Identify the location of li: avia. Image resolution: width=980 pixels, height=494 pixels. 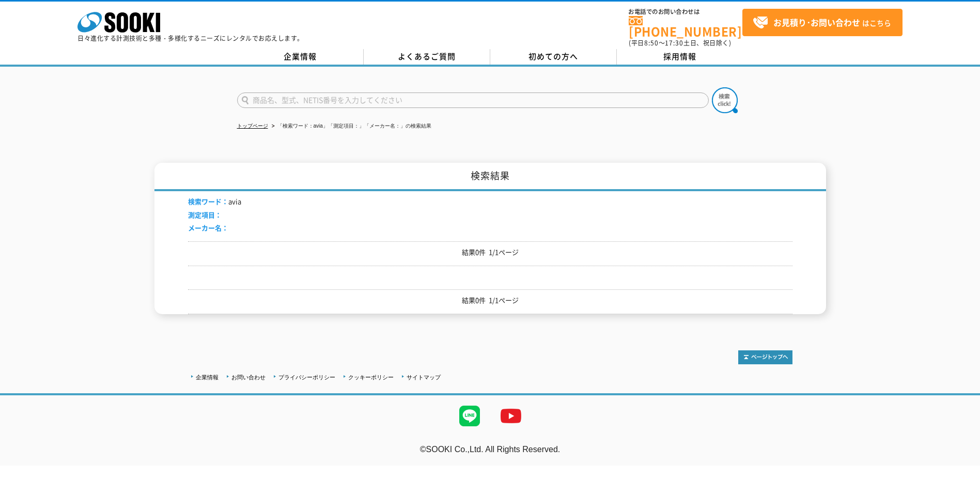
(214, 202).